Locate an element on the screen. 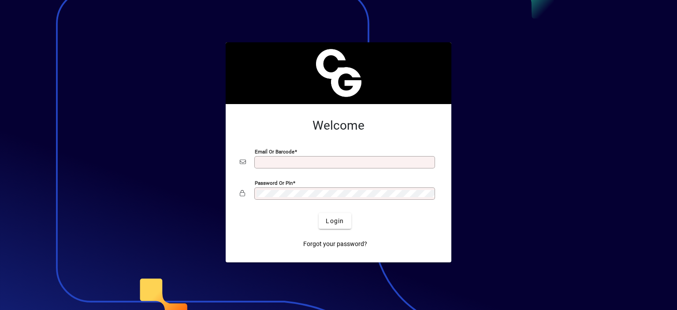 This screenshot has height=310, width=677. button: Login is located at coordinates (334, 221).